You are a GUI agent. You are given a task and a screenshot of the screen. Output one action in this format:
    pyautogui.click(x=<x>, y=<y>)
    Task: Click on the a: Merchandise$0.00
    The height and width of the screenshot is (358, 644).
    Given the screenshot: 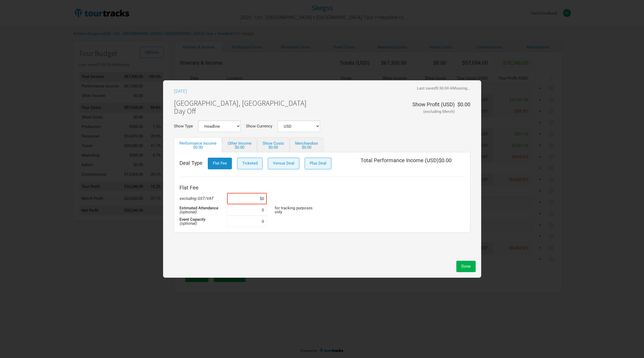 What is the action you would take?
    pyautogui.click(x=306, y=145)
    